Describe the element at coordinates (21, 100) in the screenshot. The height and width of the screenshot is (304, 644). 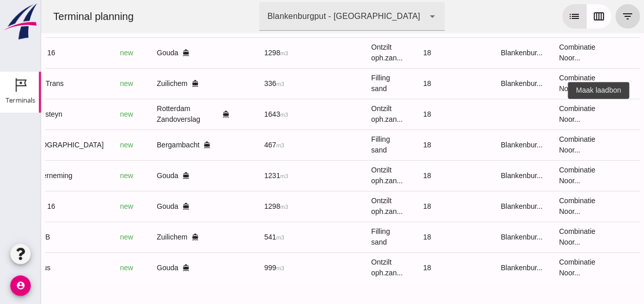
I see `div: Terminals` at that location.